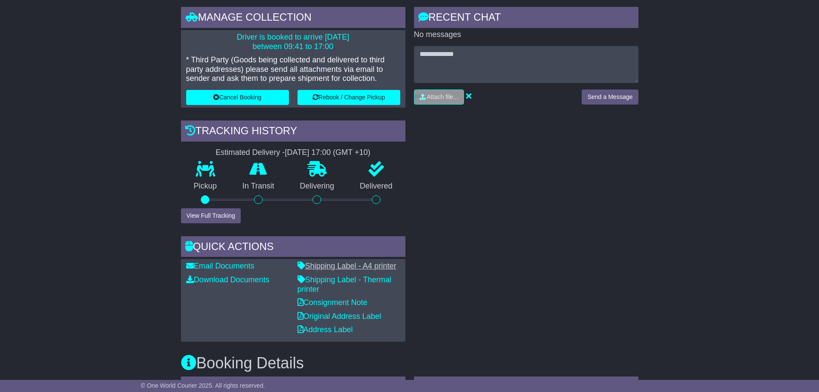 This screenshot has width=819, height=392. Describe the element at coordinates (228, 279) in the screenshot. I see `a: Download Documents` at that location.